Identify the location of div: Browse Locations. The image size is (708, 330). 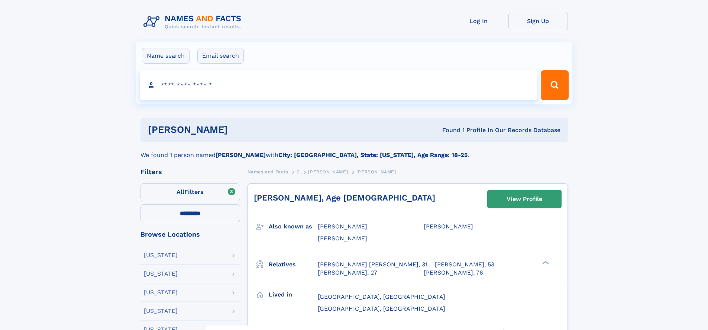
(190, 234).